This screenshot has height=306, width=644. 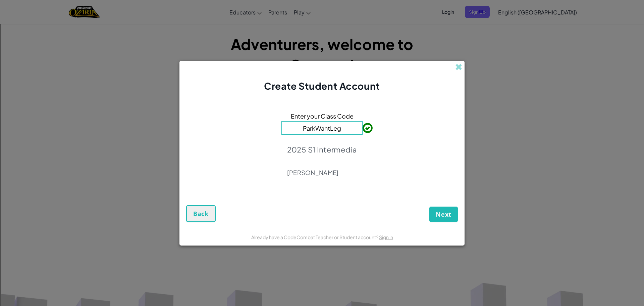 I want to click on p: 2025 S1 Intermedia, so click(x=322, y=150).